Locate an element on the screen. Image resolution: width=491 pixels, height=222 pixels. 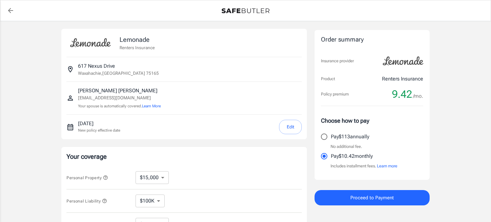
span: Personal Property is located at coordinates (87, 178).